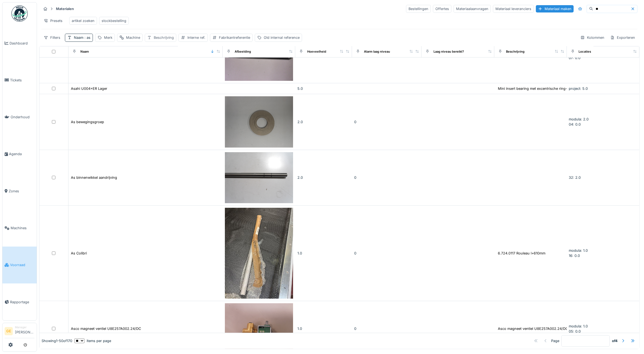  I want to click on div: 5.0, so click(323, 88).